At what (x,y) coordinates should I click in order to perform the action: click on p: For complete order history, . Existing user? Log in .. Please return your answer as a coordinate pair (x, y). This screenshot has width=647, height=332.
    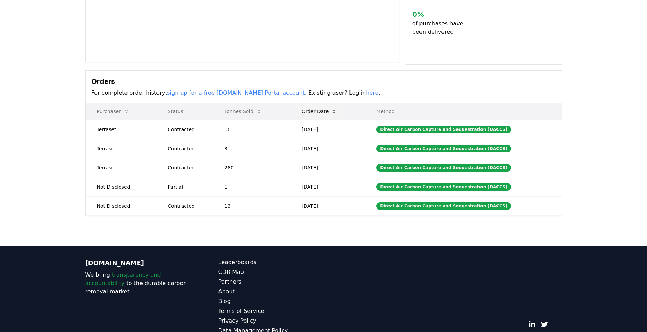
    Looking at the image, I should click on (323, 93).